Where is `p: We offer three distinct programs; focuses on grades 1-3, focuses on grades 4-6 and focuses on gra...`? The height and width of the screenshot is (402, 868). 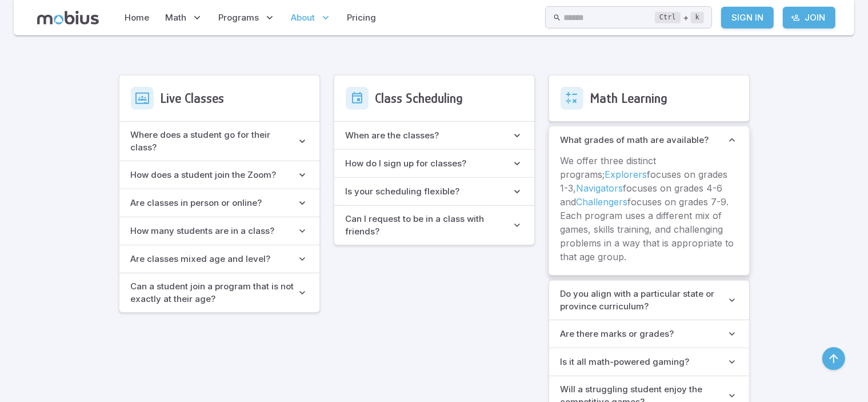
p: We offer three distinct programs; focuses on grades 1-3, focuses on grades 4-6 and focuses on gra... is located at coordinates (649, 209).